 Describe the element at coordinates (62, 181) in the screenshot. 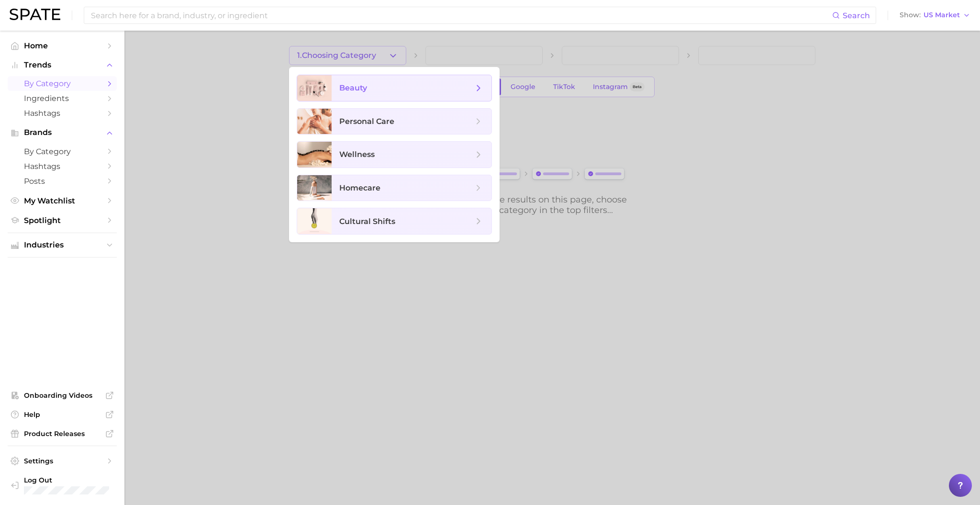

I see `a: Posts` at that location.